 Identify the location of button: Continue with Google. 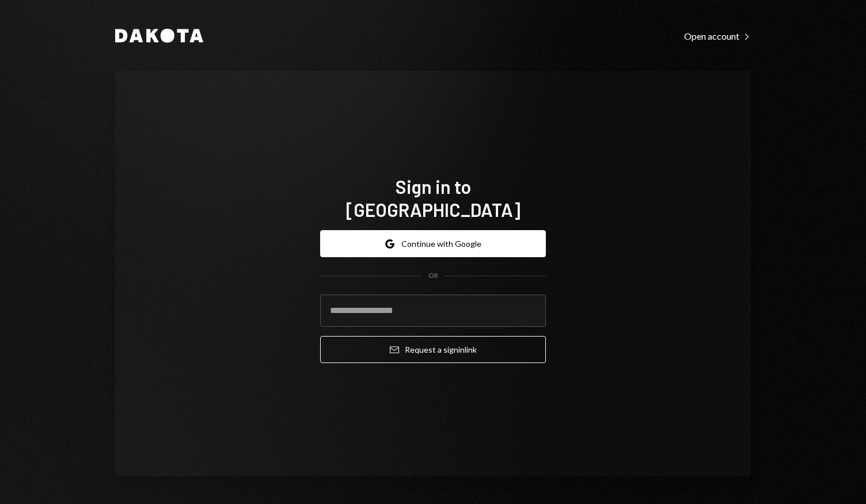
(433, 244).